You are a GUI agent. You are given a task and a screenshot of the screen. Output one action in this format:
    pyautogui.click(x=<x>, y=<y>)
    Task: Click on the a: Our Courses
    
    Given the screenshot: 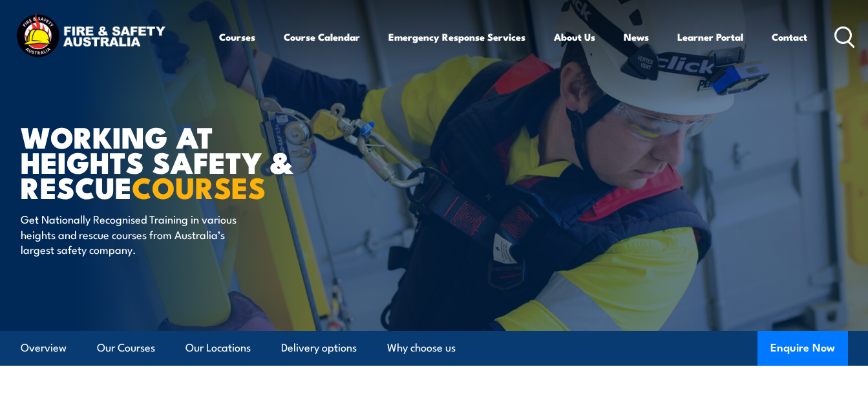 What is the action you would take?
    pyautogui.click(x=126, y=347)
    